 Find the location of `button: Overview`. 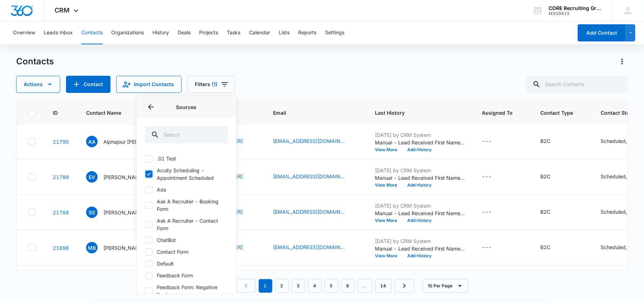

button: Overview is located at coordinates (24, 33).